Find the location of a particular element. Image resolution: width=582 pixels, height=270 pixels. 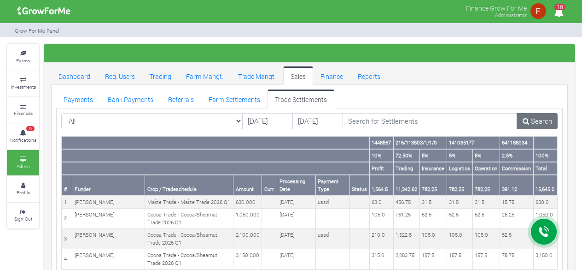

a: Trade Mangt. is located at coordinates (257, 76).